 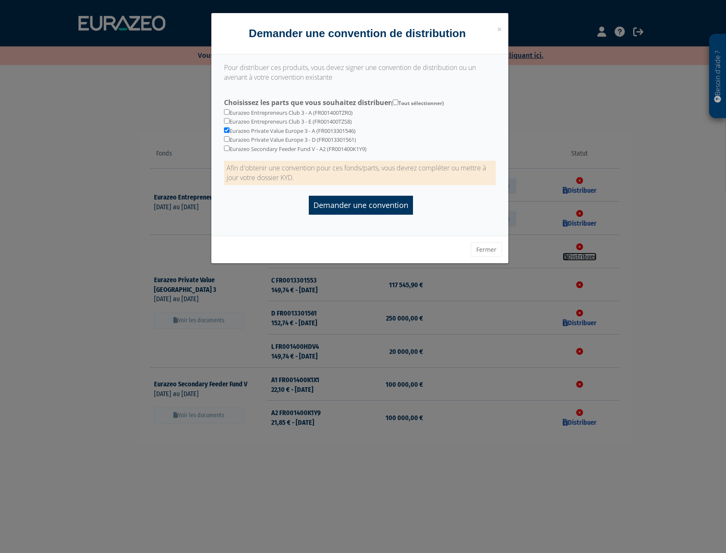 What do you see at coordinates (360, 173) in the screenshot?
I see `p: Afin d'obtenir une convention pour ces fonds/parts, vous devrez compléter ou mettre à jour votre ...` at bounding box center [360, 173].